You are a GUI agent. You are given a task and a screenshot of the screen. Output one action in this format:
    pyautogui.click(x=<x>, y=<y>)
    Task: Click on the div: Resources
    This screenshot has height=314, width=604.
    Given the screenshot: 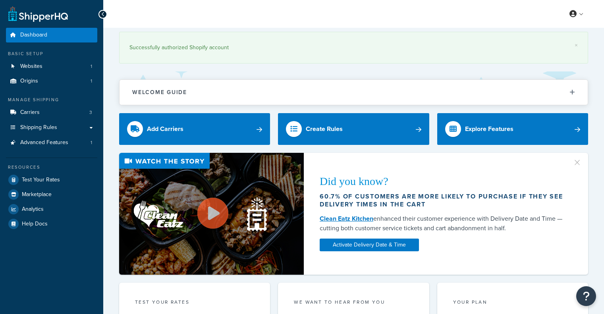 What is the action you would take?
    pyautogui.click(x=52, y=167)
    